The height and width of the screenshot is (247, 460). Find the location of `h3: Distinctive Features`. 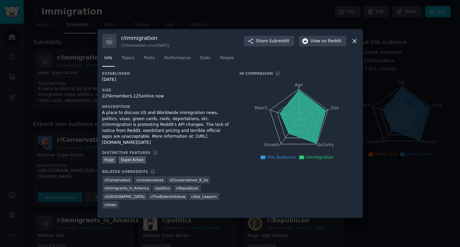

h3: Distinctive Features is located at coordinates (126, 153).